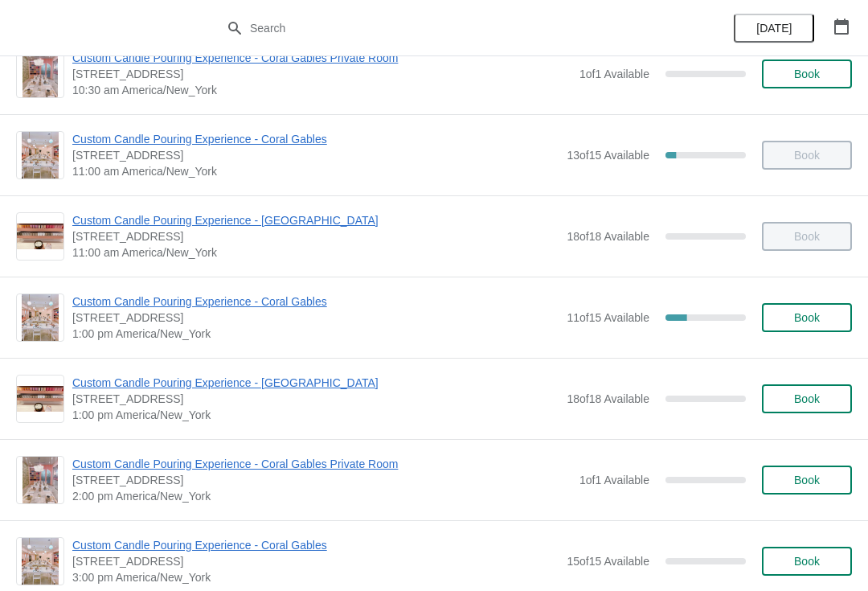  Describe the element at coordinates (608, 561) in the screenshot. I see `span: 15 of 15 Available` at that location.